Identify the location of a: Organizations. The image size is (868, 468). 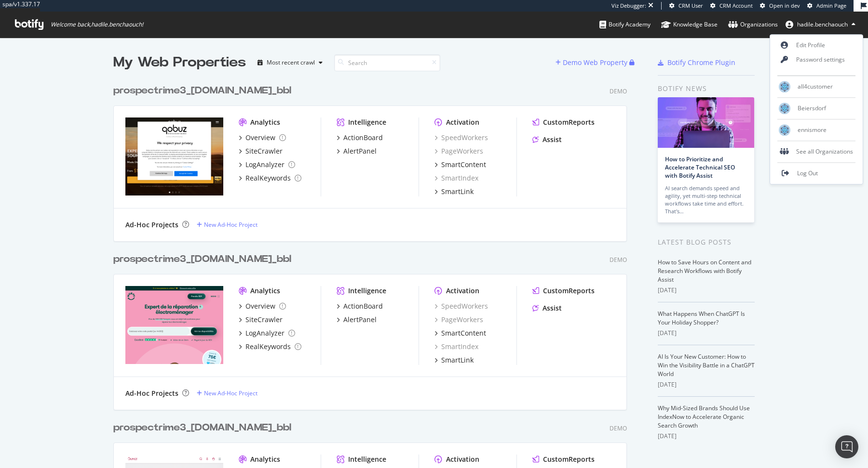
(753, 25).